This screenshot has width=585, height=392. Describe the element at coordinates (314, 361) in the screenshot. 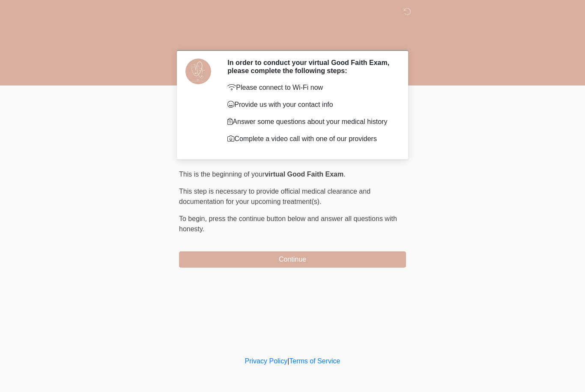

I see `a: Terms of Service` at that location.